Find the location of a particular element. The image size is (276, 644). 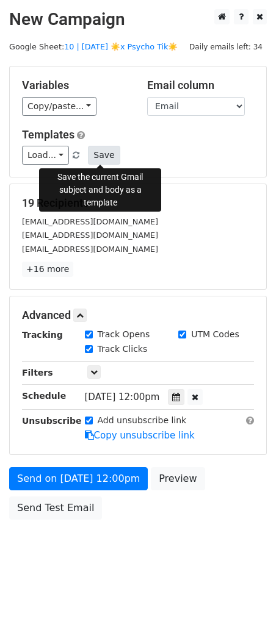

h5: Variables is located at coordinates (75, 85).